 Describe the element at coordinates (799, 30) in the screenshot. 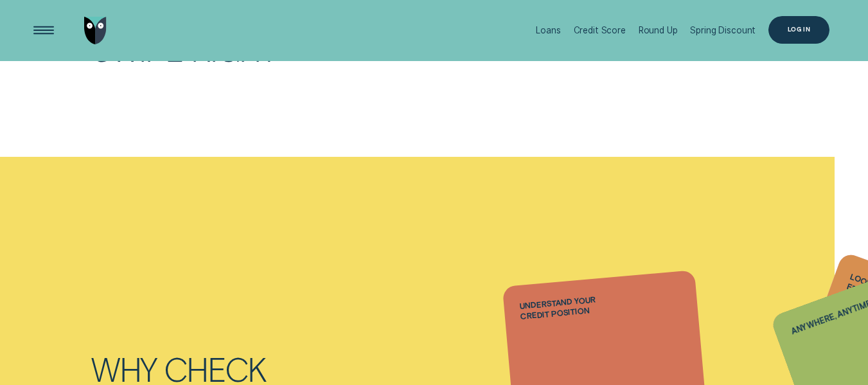

I see `button: Log in` at that location.